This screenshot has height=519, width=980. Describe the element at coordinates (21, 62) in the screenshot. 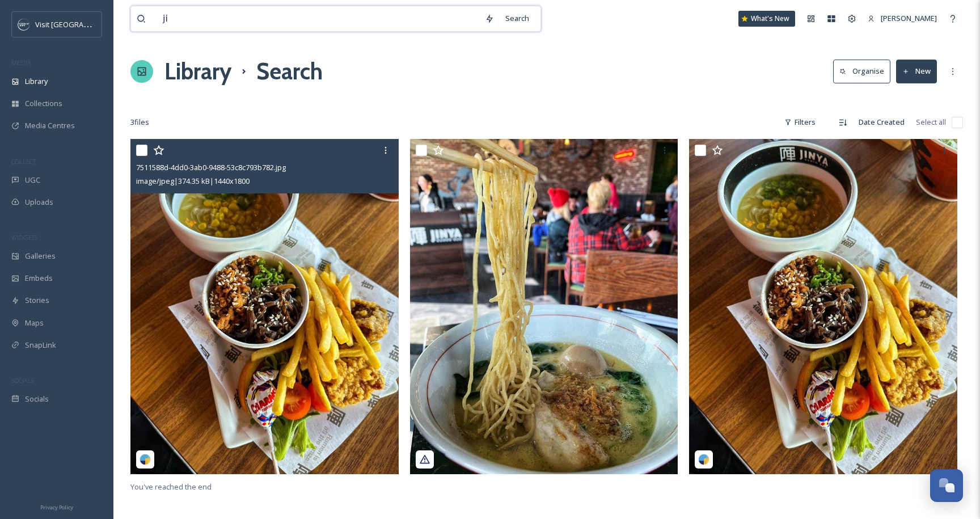

I see `span: MEDIA` at that location.